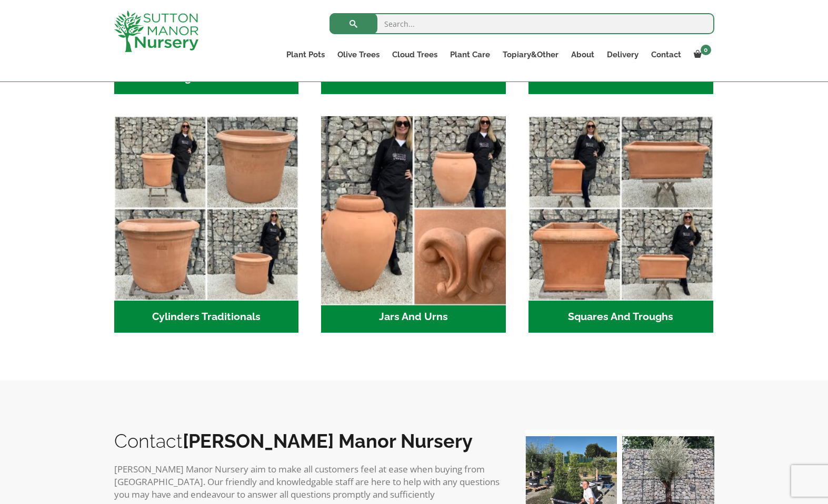 The width and height of the screenshot is (828, 504). I want to click on a: Cloud Trees, so click(415, 55).